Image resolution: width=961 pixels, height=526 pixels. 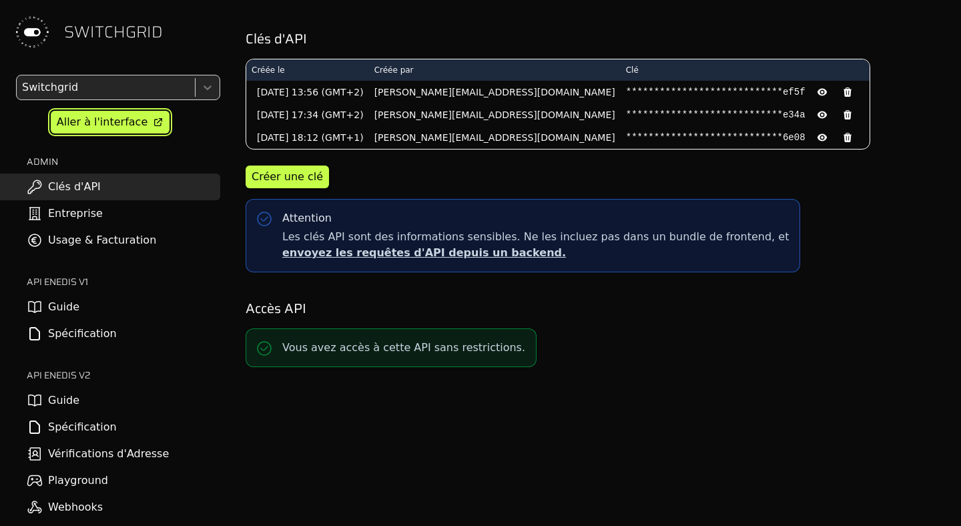 What do you see at coordinates (494, 70) in the screenshot?
I see `th: Créée par` at bounding box center [494, 70].